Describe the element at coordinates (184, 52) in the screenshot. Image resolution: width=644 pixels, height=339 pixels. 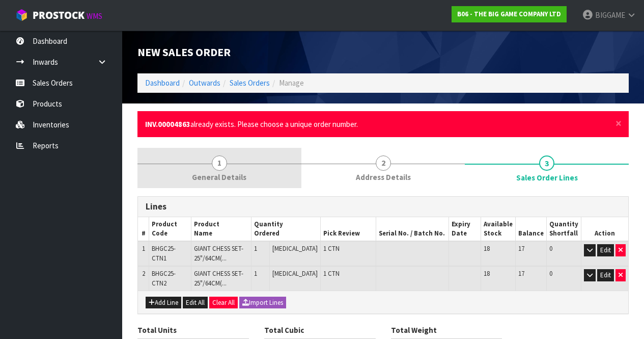
I see `span: New Sales Order` at that location.